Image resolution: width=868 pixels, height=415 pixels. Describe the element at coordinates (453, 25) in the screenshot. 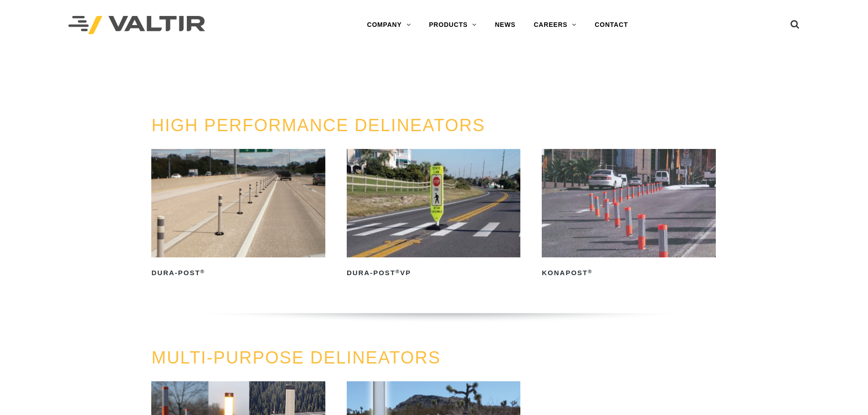

I see `a: PRODUCTS` at that location.